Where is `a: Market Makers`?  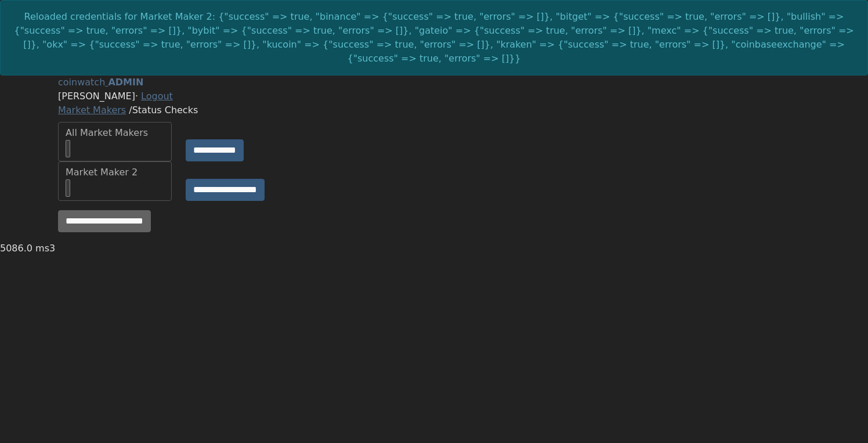
a: Market Makers is located at coordinates (91, 110).